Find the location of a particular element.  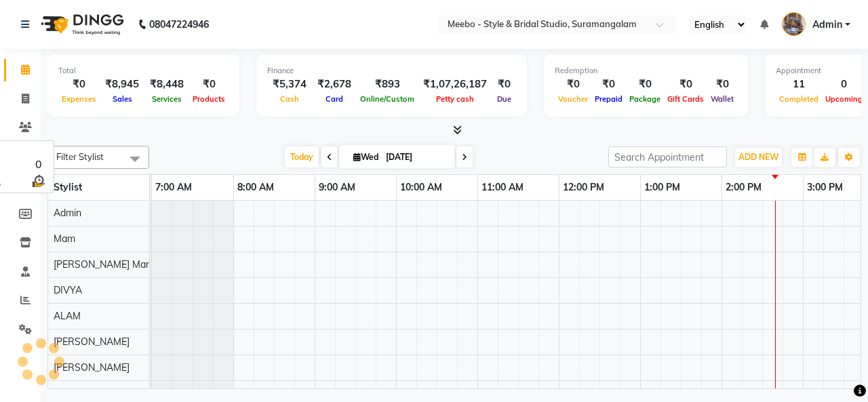

a: 8:00 AM is located at coordinates (256, 187).